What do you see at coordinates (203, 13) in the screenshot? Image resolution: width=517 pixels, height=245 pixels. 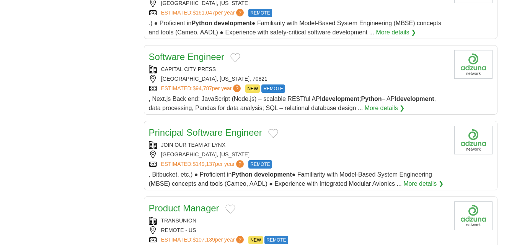 I see `a: ESTIMATED:$161,047per year?` at bounding box center [203, 13].